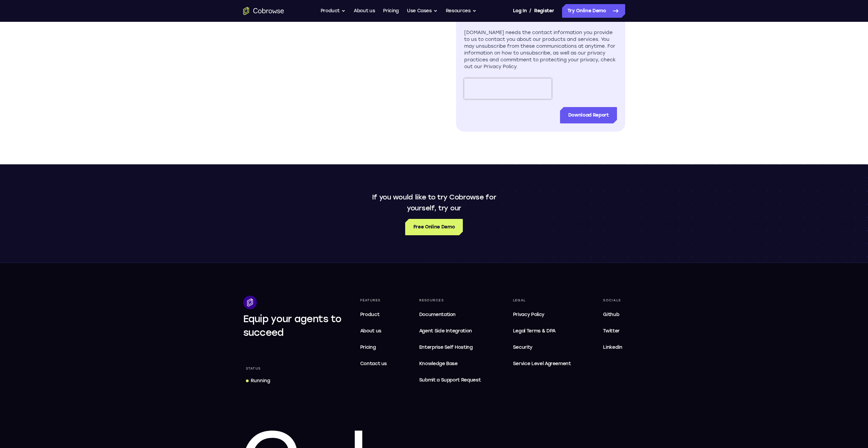 Image resolution: width=868 pixels, height=448 pixels. I want to click on button: Use Cases, so click(423, 11).